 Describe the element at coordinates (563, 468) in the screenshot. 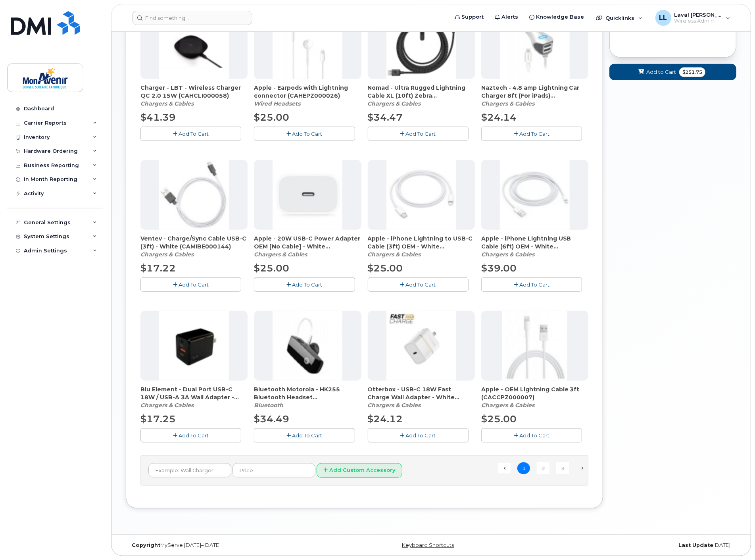

I see `a: 3` at that location.